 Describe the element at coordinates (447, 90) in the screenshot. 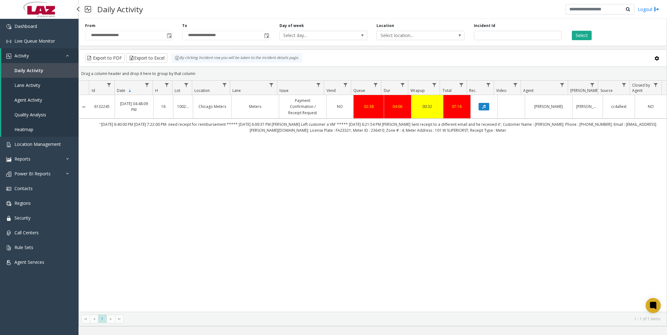

I see `span: Total` at that location.